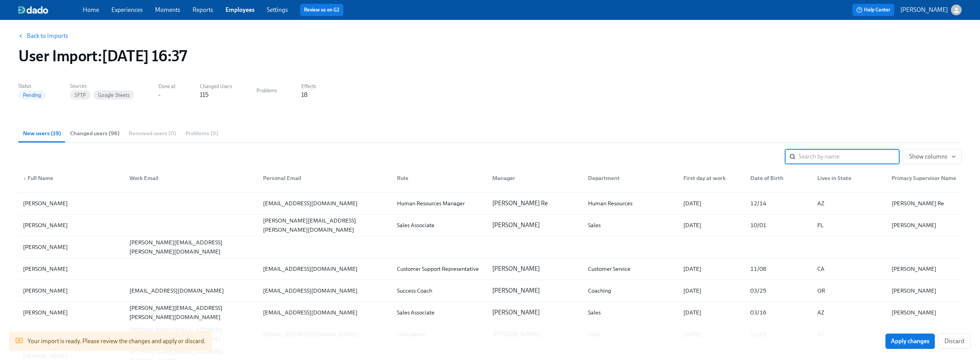 This screenshot has height=360, width=980. I want to click on label: Effects, so click(309, 86).